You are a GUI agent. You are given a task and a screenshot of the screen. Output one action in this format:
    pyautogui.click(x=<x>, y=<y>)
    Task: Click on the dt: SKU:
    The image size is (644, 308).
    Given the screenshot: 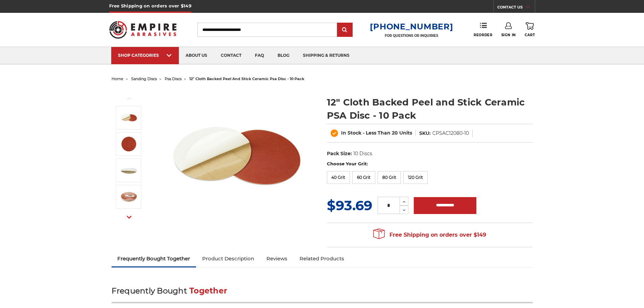 What is the action you would take?
    pyautogui.click(x=425, y=133)
    